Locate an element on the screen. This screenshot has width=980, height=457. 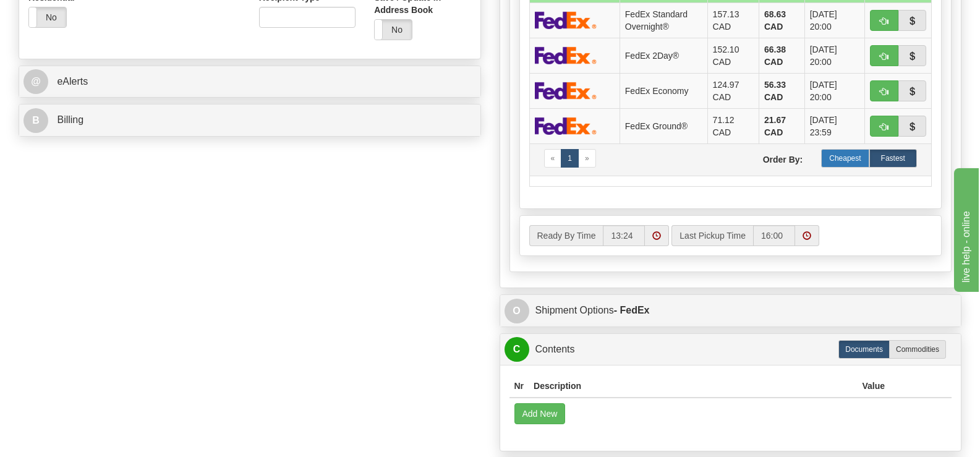
a: OShipment Options- FedEx is located at coordinates (731, 311).